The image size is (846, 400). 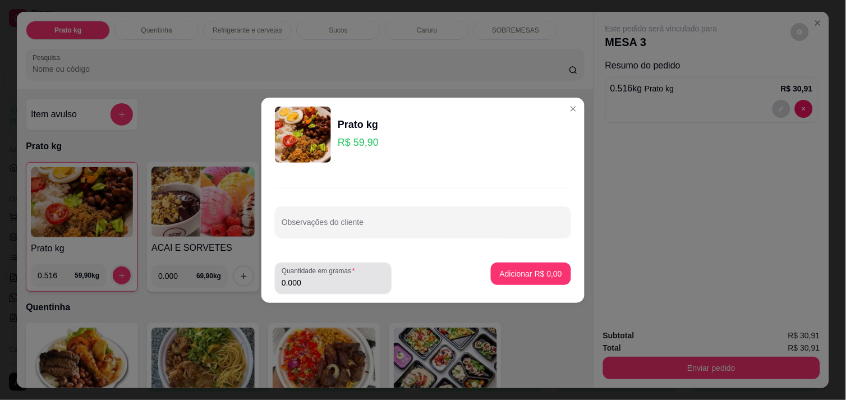 What do you see at coordinates (358, 142) in the screenshot?
I see `p: R$ 59,90` at bounding box center [358, 142].